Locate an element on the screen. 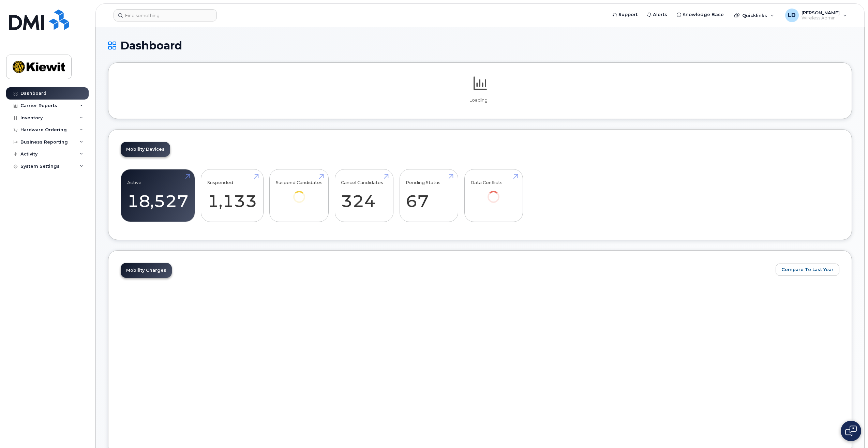 Image resolution: width=868 pixels, height=448 pixels. a: Mobility Devices is located at coordinates (145, 149).